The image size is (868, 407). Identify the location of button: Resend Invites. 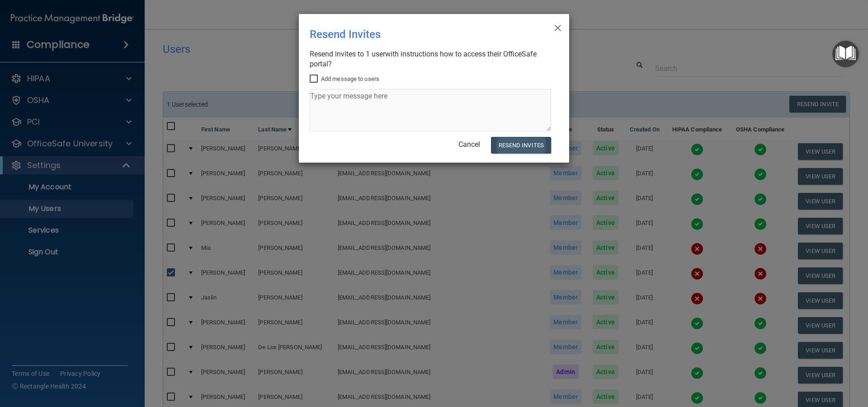
(520, 145).